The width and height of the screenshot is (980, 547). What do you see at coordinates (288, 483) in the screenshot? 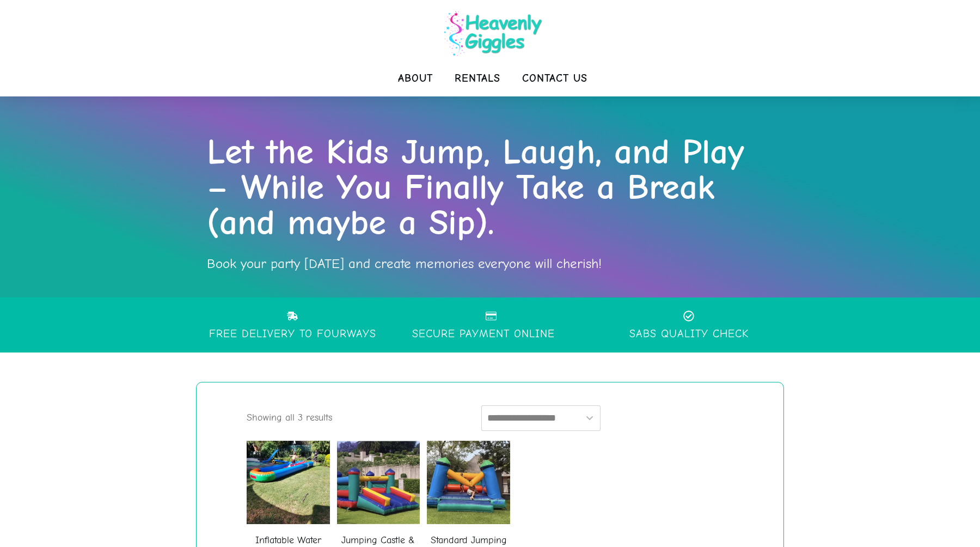
I see `img: Inflatable Water Slide 7m x 2m` at bounding box center [288, 483].